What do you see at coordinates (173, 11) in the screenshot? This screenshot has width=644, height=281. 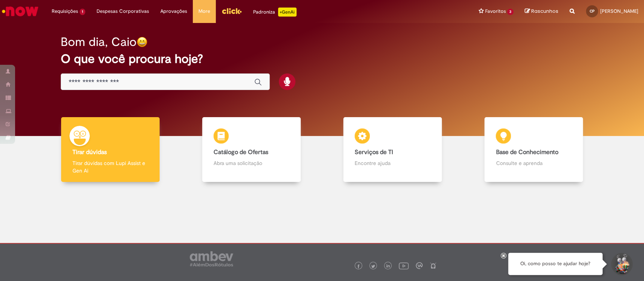 I see `span: Aprovações` at bounding box center [173, 11].